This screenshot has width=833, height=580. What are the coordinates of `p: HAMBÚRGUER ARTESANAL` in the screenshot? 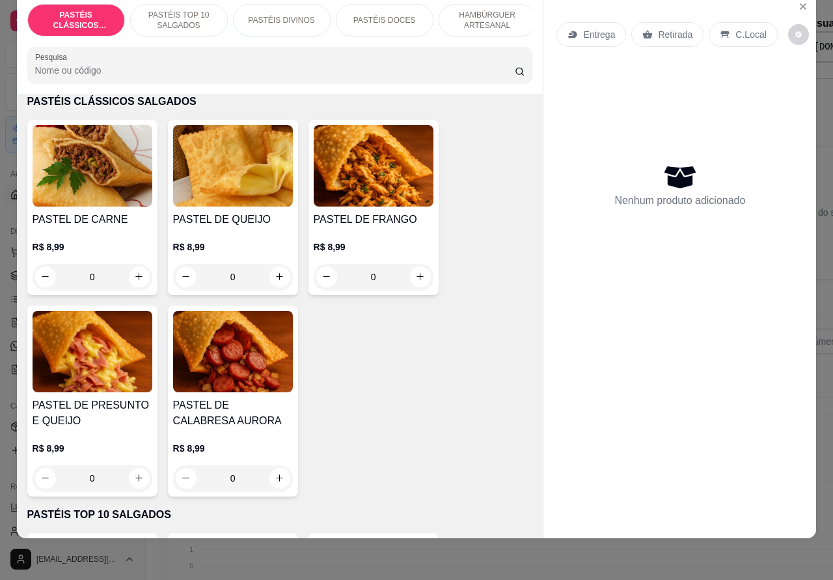 It's located at (488, 20).